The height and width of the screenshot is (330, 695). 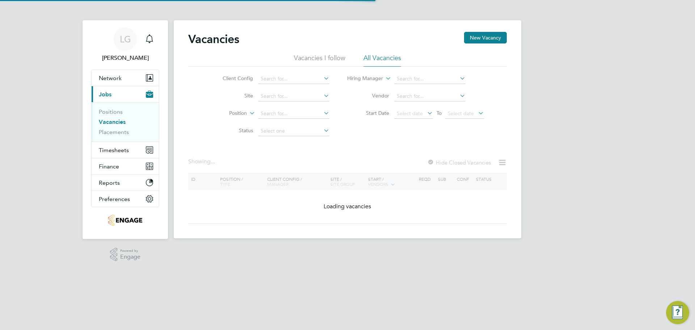 What do you see at coordinates (678, 312) in the screenshot?
I see `button: Engage Resource Center` at bounding box center [678, 312].